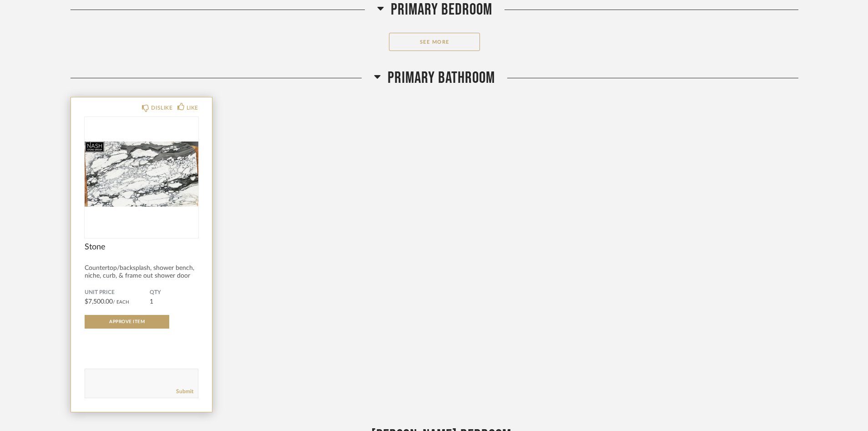  Describe the element at coordinates (142, 247) in the screenshot. I see `span: Stone` at that location.